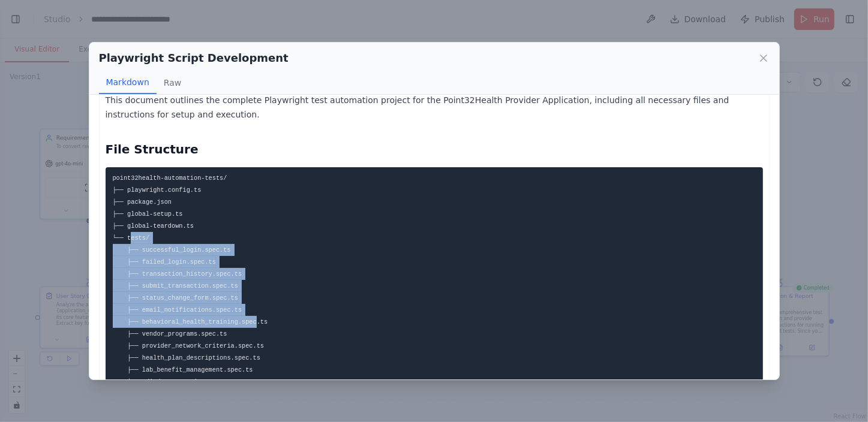  What do you see at coordinates (172, 83) in the screenshot?
I see `button: Raw` at bounding box center [172, 83].